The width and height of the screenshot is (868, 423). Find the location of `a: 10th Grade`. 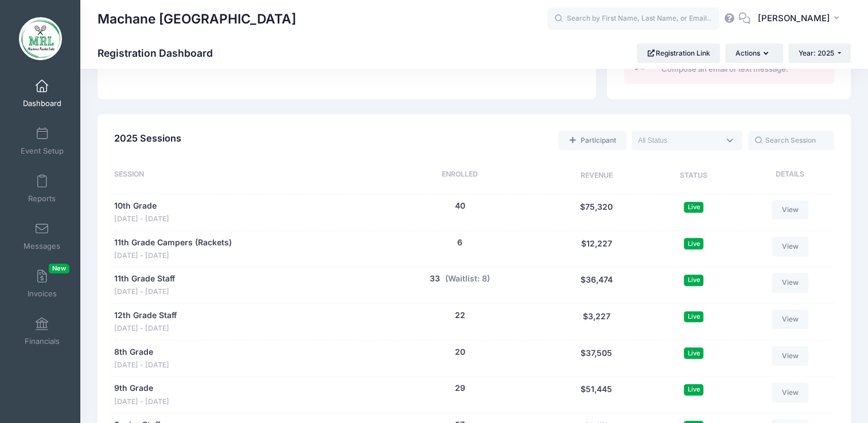

a: 10th Grade is located at coordinates (135, 206).